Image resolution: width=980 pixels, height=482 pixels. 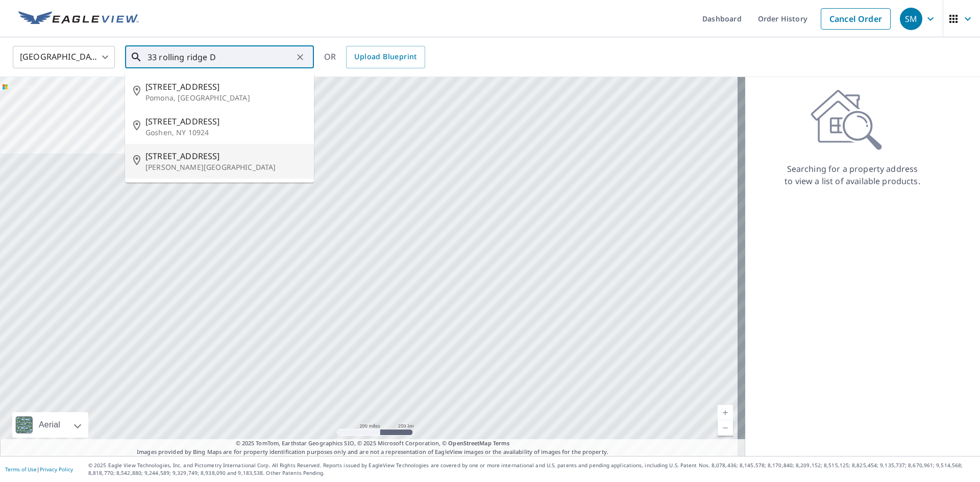 What do you see at coordinates (855, 19) in the screenshot?
I see `a: Cancel Order` at bounding box center [855, 19].